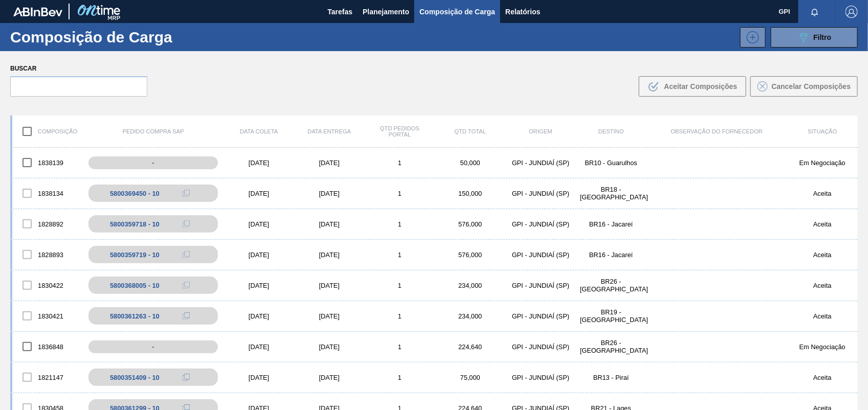 The width and height of the screenshot is (868, 410). What do you see at coordinates (134, 377) in the screenshot?
I see `div: 5800351409 - 10` at bounding box center [134, 377].